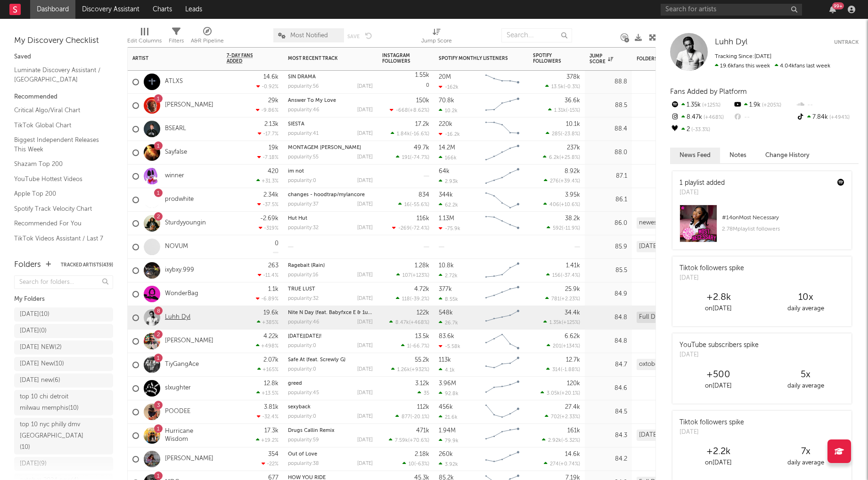  What do you see at coordinates (271, 195) in the screenshot?
I see `div: 2.34k` at bounding box center [271, 195].